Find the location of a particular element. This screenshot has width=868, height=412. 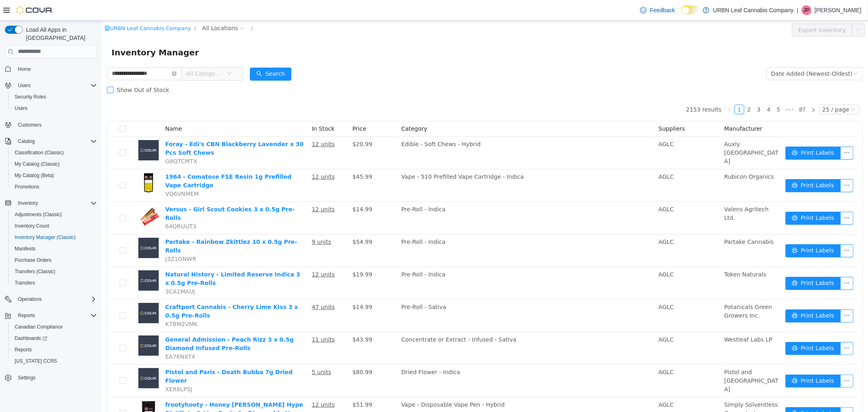

a: Users is located at coordinates (21, 108).